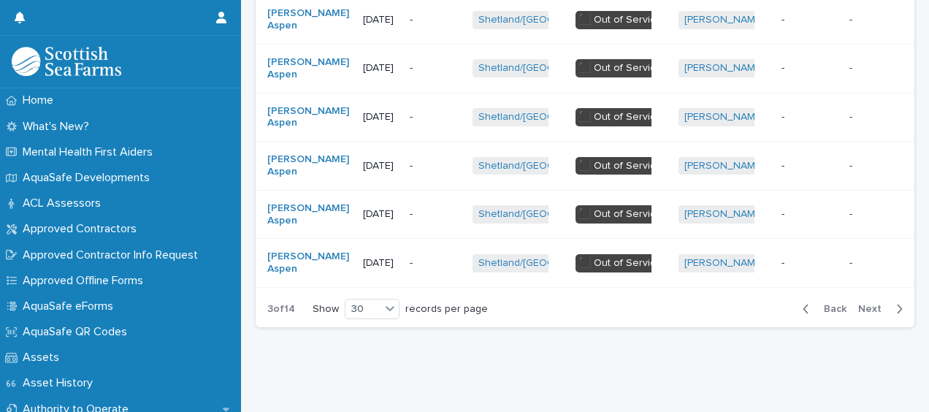 The image size is (929, 412). What do you see at coordinates (883, 309) in the screenshot?
I see `button: Next` at bounding box center [883, 309].